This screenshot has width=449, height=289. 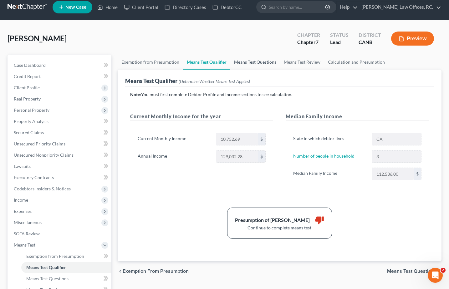 What do you see at coordinates (27, 99) in the screenshot?
I see `span: Real Property` at bounding box center [27, 99].